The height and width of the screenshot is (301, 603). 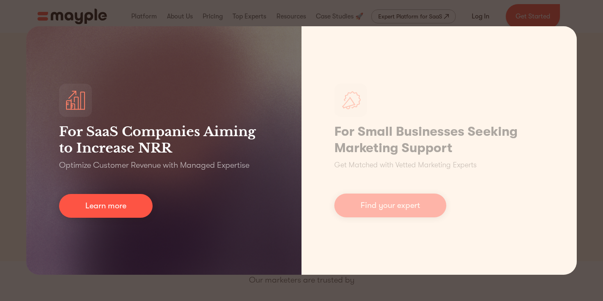 What do you see at coordinates (106, 206) in the screenshot?
I see `a: Learn more` at bounding box center [106, 206].